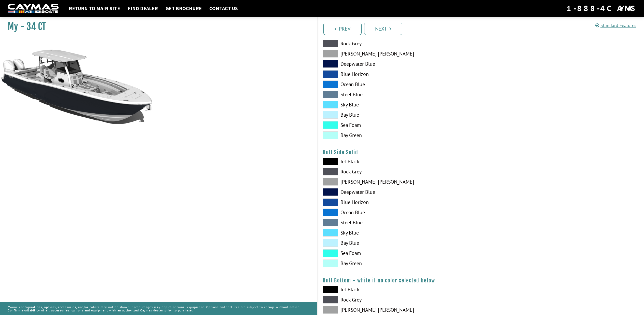  Describe the element at coordinates (143, 8) in the screenshot. I see `a: Find Dealer` at that location.